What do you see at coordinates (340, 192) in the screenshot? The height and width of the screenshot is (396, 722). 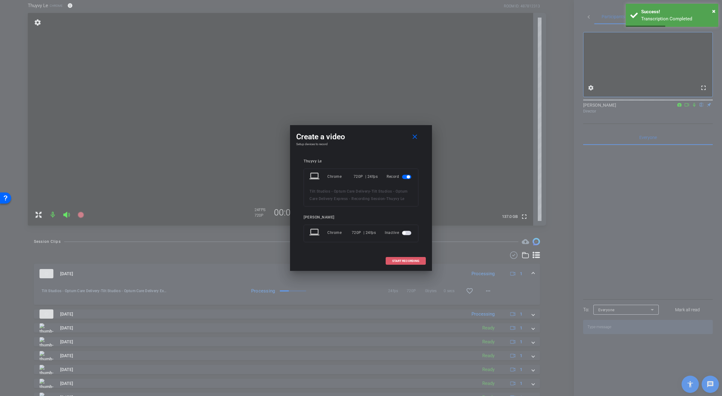 I see `span: Tilt Studios - Optum Care Delivery` at bounding box center [340, 192].